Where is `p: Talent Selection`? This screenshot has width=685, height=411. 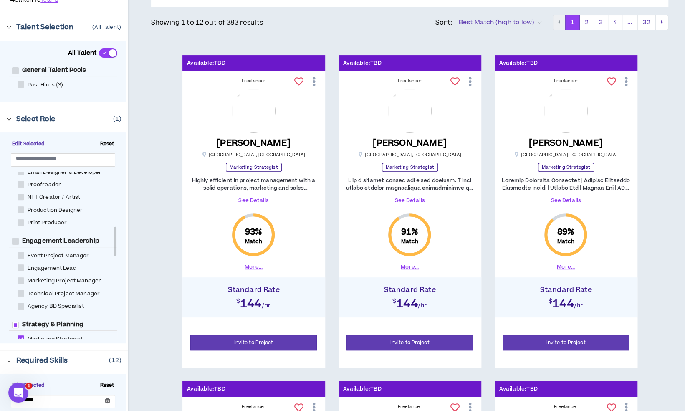 p: Talent Selection is located at coordinates (45, 27).